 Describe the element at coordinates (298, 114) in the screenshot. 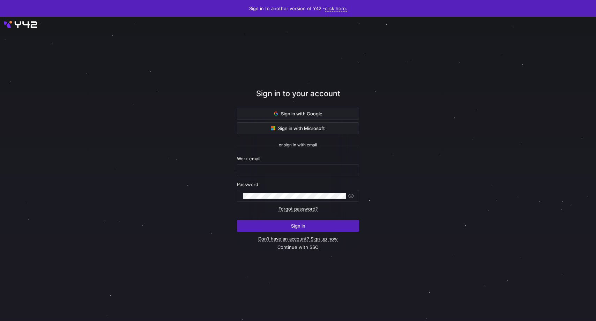

I see `button: Sign in with Google` at that location.